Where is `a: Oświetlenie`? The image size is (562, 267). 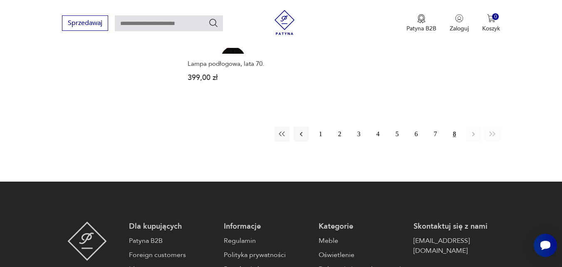 a: Oświetlenie is located at coordinates (362, 255).